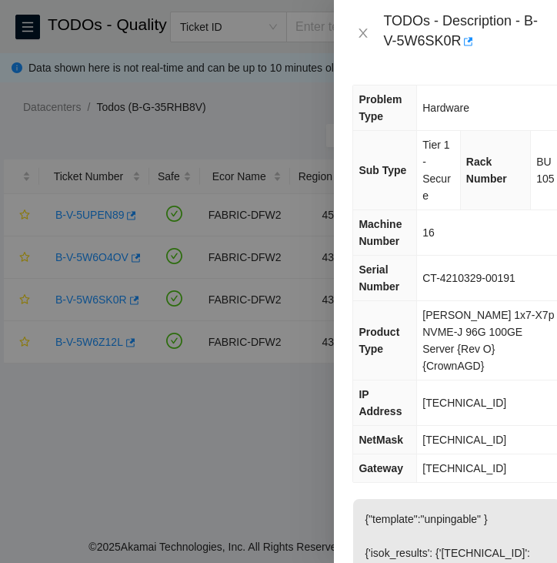 The height and width of the screenshot is (563, 557). Describe the element at coordinates (545, 170) in the screenshot. I see `span: BU105` at that location.